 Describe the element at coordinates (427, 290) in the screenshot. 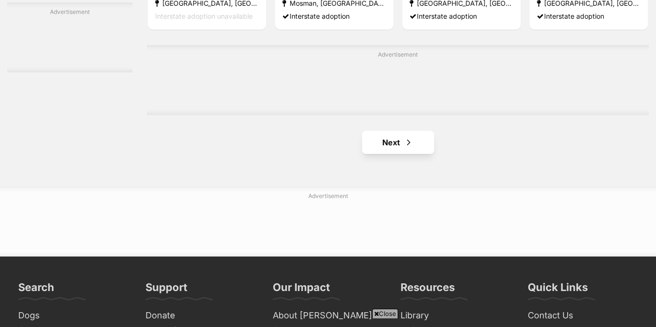

I see `h3: Resources` at that location.